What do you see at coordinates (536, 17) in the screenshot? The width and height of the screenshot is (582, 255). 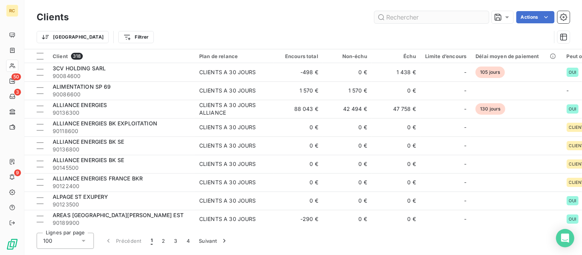 I see `button: Actions` at bounding box center [536, 17].